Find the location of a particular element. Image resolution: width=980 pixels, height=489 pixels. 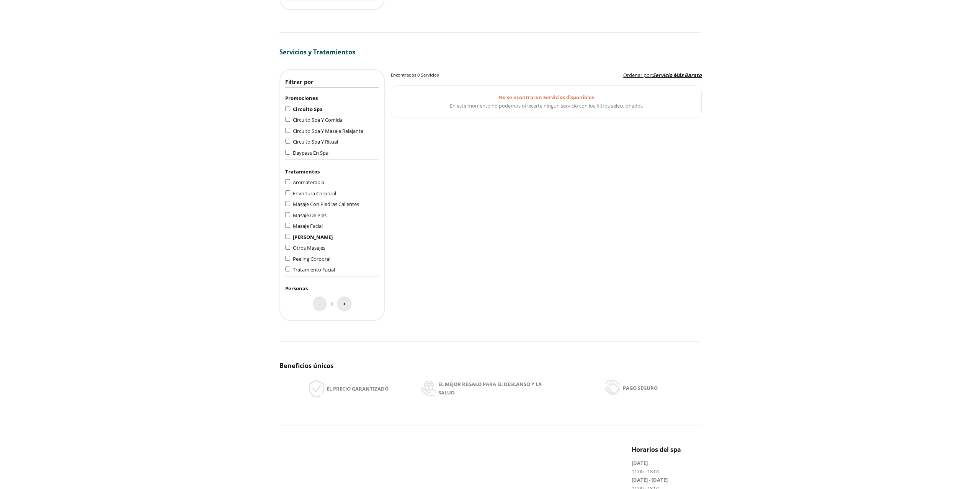

span: Tratamientos is located at coordinates (302, 171).